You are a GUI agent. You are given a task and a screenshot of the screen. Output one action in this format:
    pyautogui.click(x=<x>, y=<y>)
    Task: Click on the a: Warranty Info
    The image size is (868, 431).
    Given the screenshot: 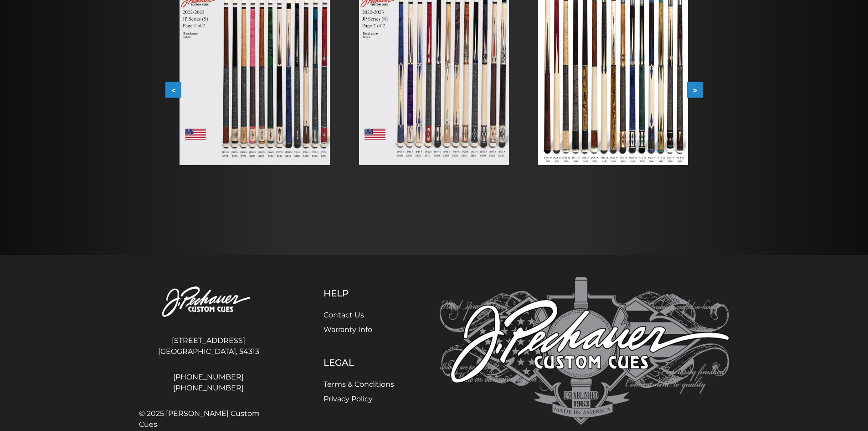 What is the action you would take?
    pyautogui.click(x=348, y=329)
    